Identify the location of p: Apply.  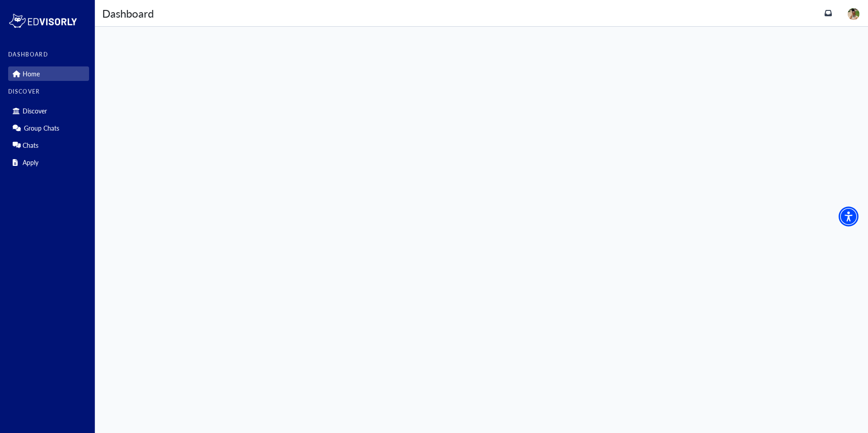
(30, 162).